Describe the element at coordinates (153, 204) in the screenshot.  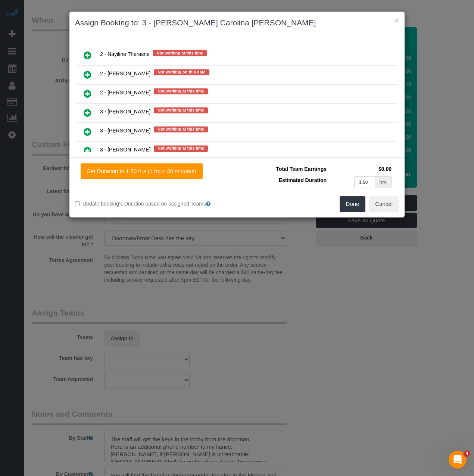
I see `label: Update booking's Duration based on assigned Teams` at that location.